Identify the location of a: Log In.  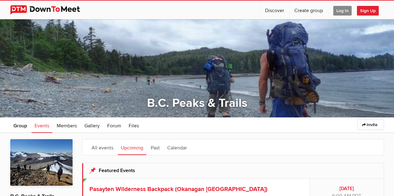
(342, 10).